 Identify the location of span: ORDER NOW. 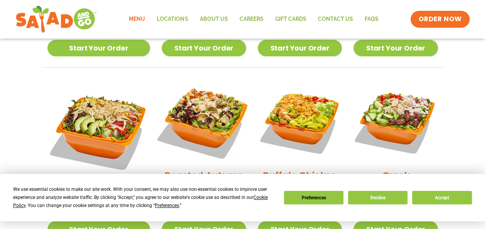
(440, 19).